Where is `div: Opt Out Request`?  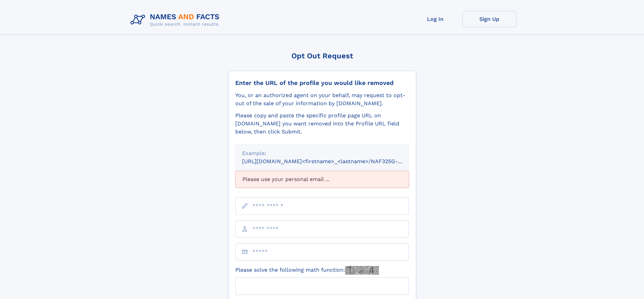
div: Opt Out Request is located at coordinates (322, 55).